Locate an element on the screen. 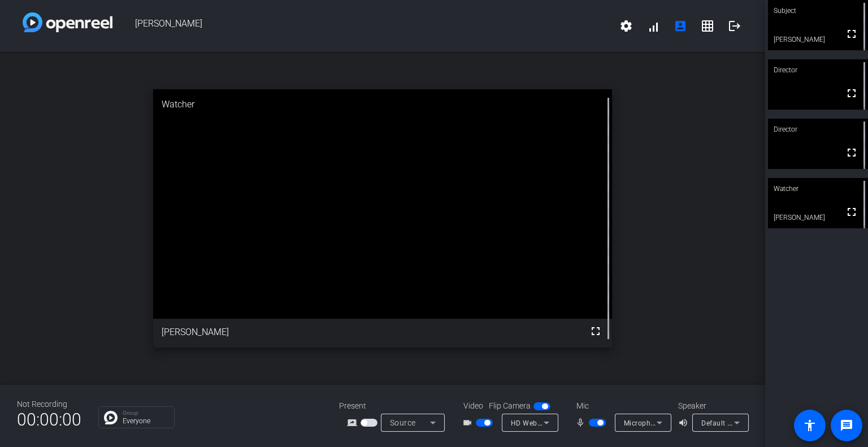  button: signal_cellular_alt is located at coordinates (653, 26).